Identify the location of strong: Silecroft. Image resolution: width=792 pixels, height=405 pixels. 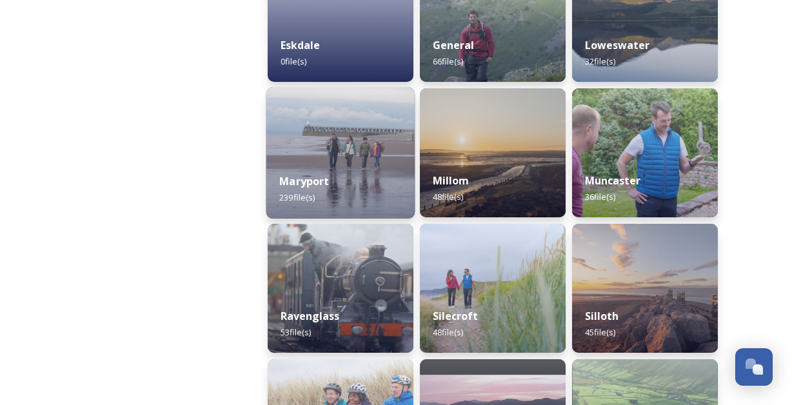
(456, 316).